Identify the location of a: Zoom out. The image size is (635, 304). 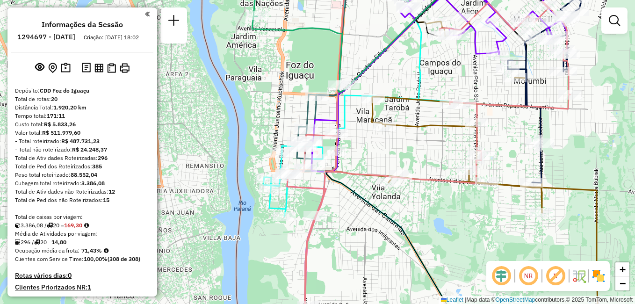
(622, 283).